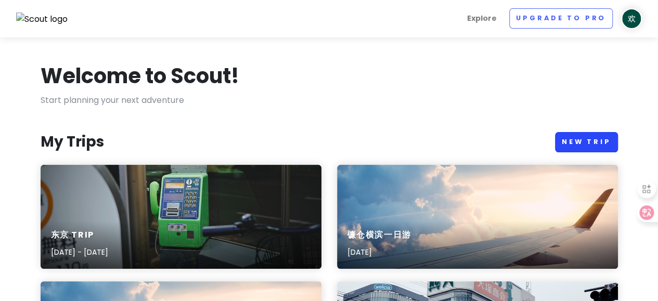 The height and width of the screenshot is (301, 658). What do you see at coordinates (561, 18) in the screenshot?
I see `a: Upgrade to Pro` at bounding box center [561, 18].